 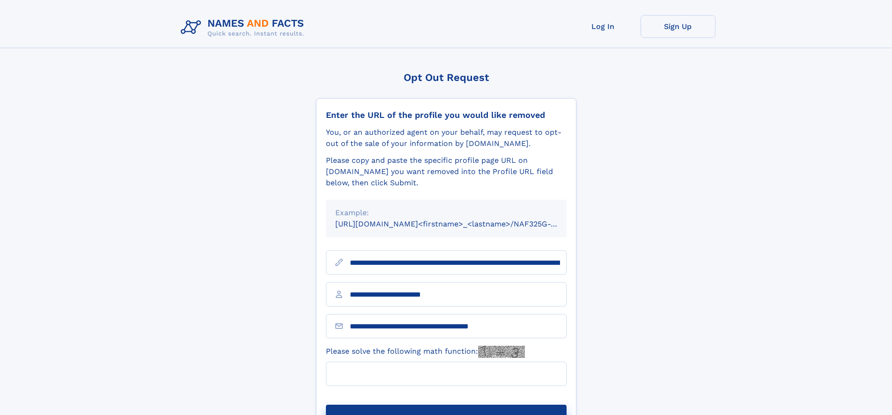 What do you see at coordinates (446, 138) in the screenshot?
I see `div: You, or an authorized agent on your behalf, may request to opt-out of the sale of your informatio...` at bounding box center [446, 138].